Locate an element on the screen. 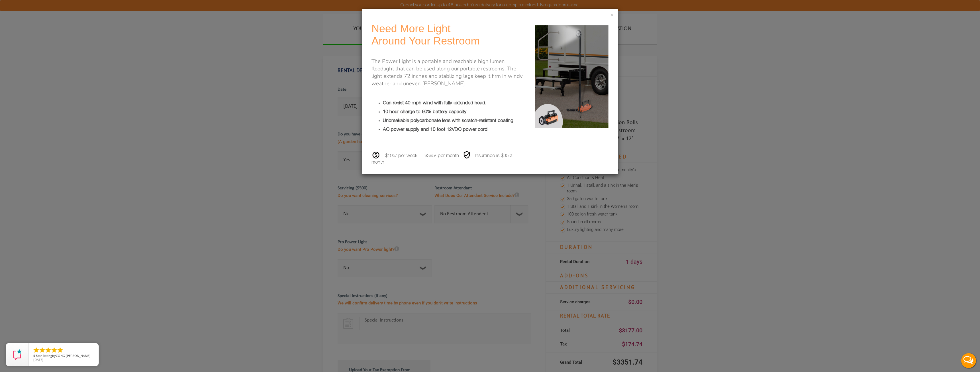  li: Can resist 40 mph wind with fully extended head. is located at coordinates (454, 103).